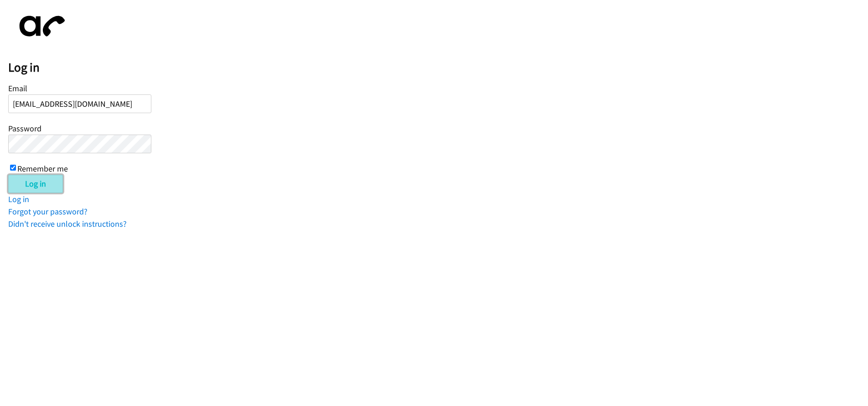 This screenshot has width=868, height=406. Describe the element at coordinates (18, 88) in the screenshot. I see `label: Email` at that location.